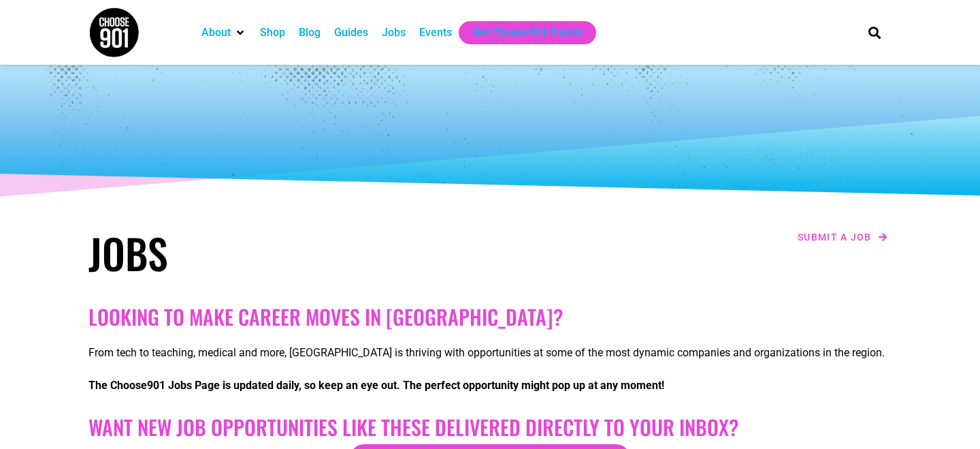 This screenshot has height=449, width=980. Describe the element at coordinates (834, 237) in the screenshot. I see `span: Submit a job` at that location.